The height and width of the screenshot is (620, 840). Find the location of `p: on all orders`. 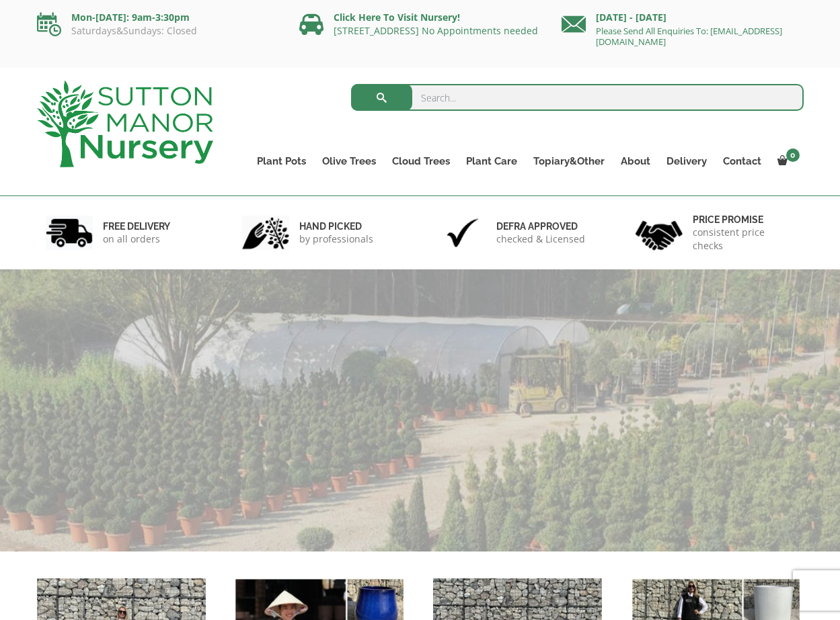

p: on all orders is located at coordinates (137, 239).